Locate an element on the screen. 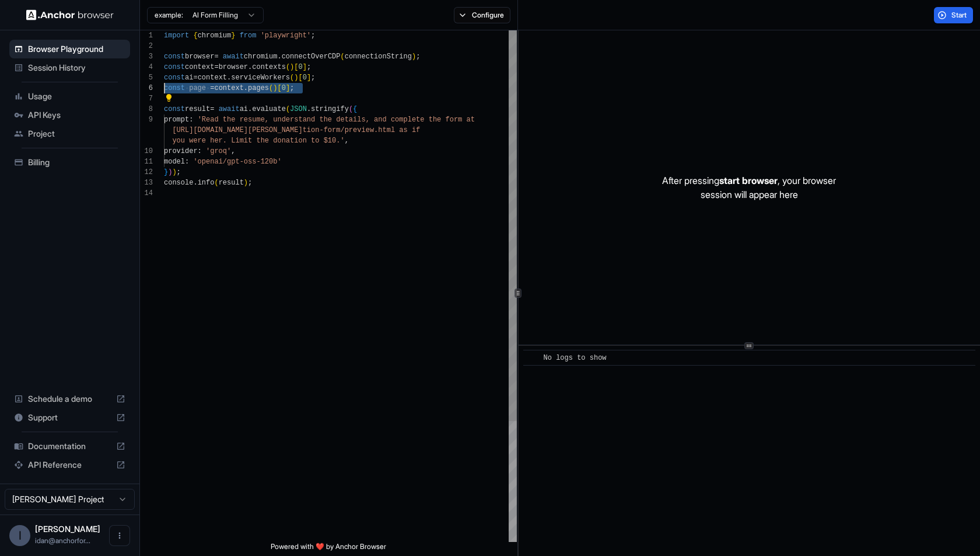  div: 7 is located at coordinates (147, 99).